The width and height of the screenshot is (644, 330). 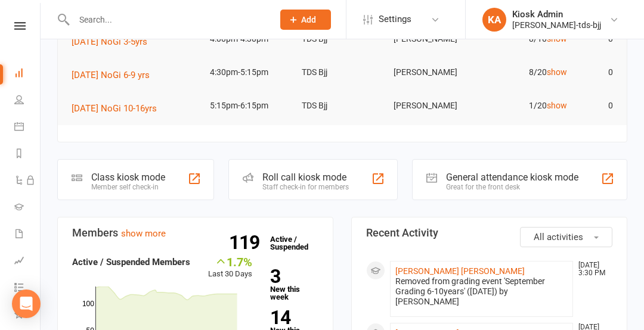 I want to click on div: Open Intercom Messenger, so click(x=27, y=303).